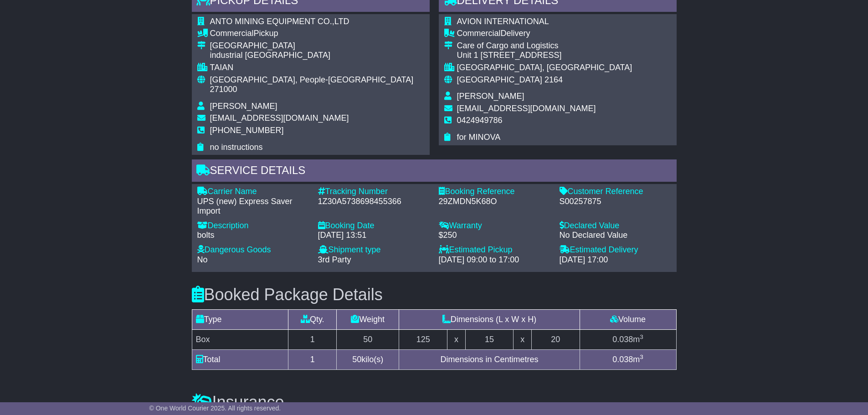 Image resolution: width=868 pixels, height=415 pixels. Describe the element at coordinates (373, 250) in the screenshot. I see `div: Shipment type` at that location.